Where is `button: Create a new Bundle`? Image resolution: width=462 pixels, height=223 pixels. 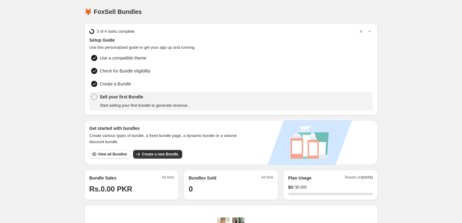
button: Create a new Bundle is located at coordinates (157, 154).